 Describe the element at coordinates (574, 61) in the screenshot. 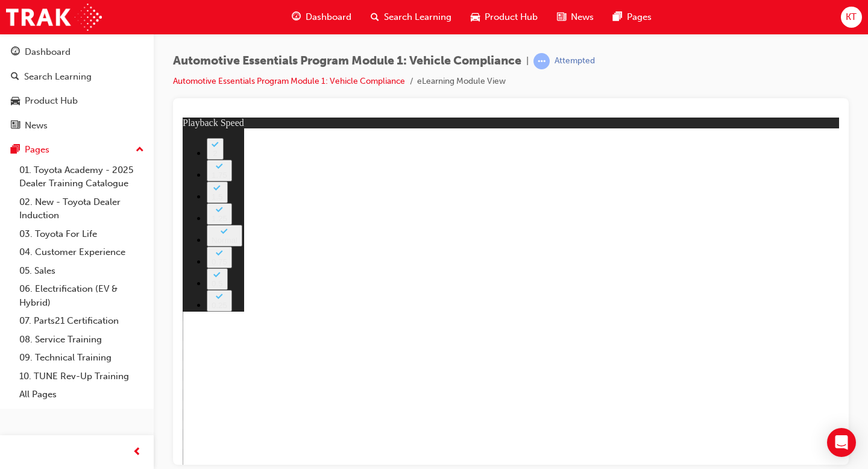

I see `div: Attempted` at that location.